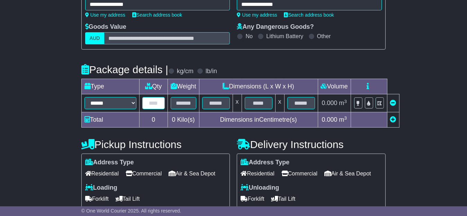 The height and width of the screenshot is (216, 467). What do you see at coordinates (334, 87) in the screenshot?
I see `td: Volume` at bounding box center [334, 87].